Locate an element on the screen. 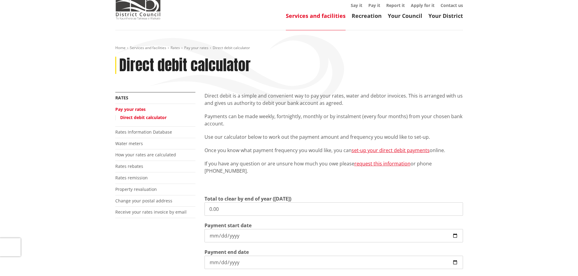 Image resolution: width=578 pixels, height=276 pixels. a: set-up your direct debit payments is located at coordinates (390, 150).